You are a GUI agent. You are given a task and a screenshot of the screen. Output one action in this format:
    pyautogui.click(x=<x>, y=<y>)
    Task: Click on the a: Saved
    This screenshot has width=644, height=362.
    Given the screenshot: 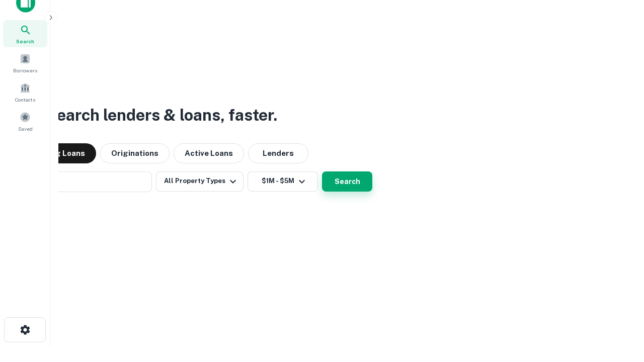 What is the action you would take?
    pyautogui.click(x=25, y=121)
    